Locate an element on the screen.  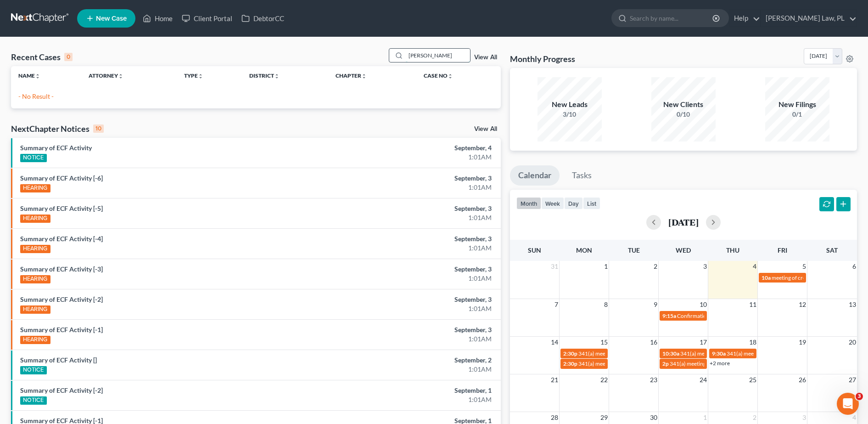
span: 26 is located at coordinates (802, 380).